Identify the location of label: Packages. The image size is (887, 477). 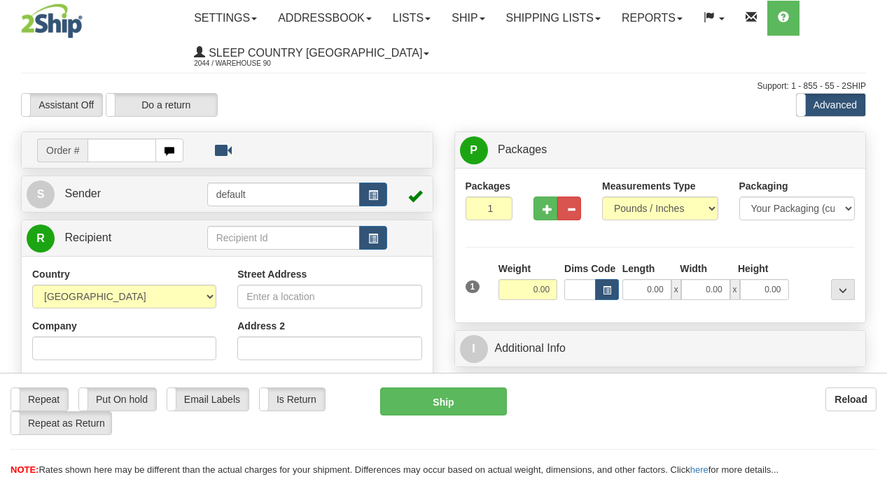
(488, 186).